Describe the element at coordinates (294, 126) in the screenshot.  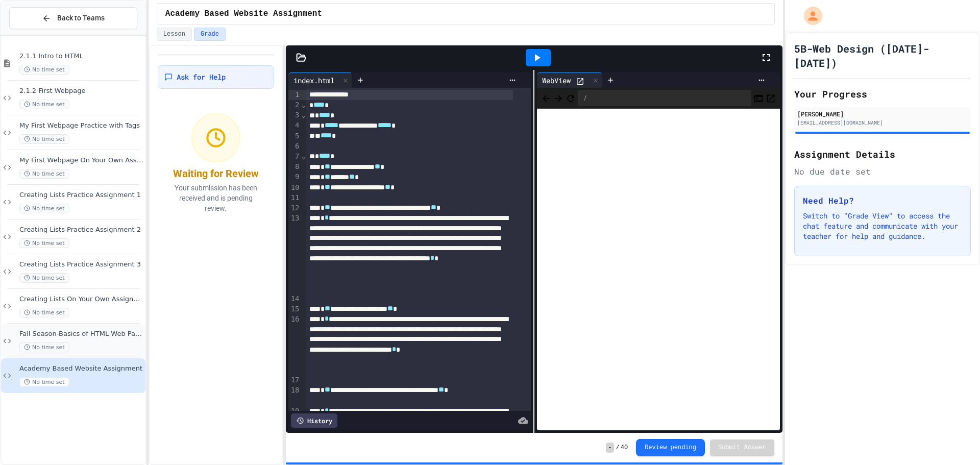
I see `div: 4` at that location.